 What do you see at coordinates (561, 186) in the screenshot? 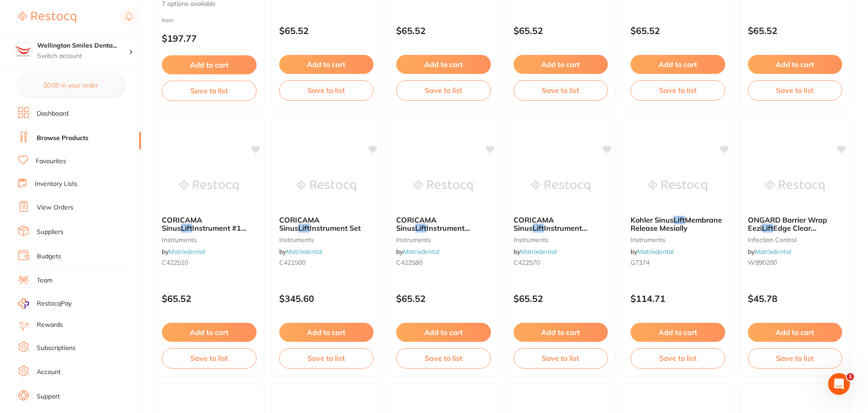
I see `img: CORICAMA Sinus Lift Instrument Buser #7 Double Ended` at bounding box center [561, 186].